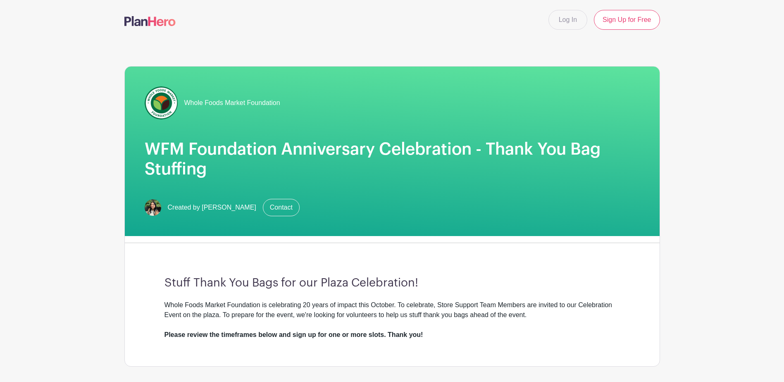 This screenshot has height=382, width=784. What do you see at coordinates (568, 20) in the screenshot?
I see `a: Log In` at bounding box center [568, 20].